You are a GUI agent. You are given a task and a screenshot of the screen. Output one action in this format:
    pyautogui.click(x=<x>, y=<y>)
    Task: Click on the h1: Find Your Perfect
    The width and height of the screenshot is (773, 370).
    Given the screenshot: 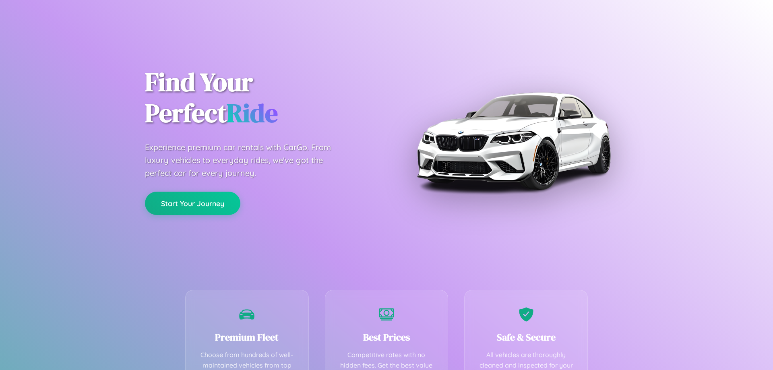 What is the action you would take?
    pyautogui.click(x=260, y=98)
    